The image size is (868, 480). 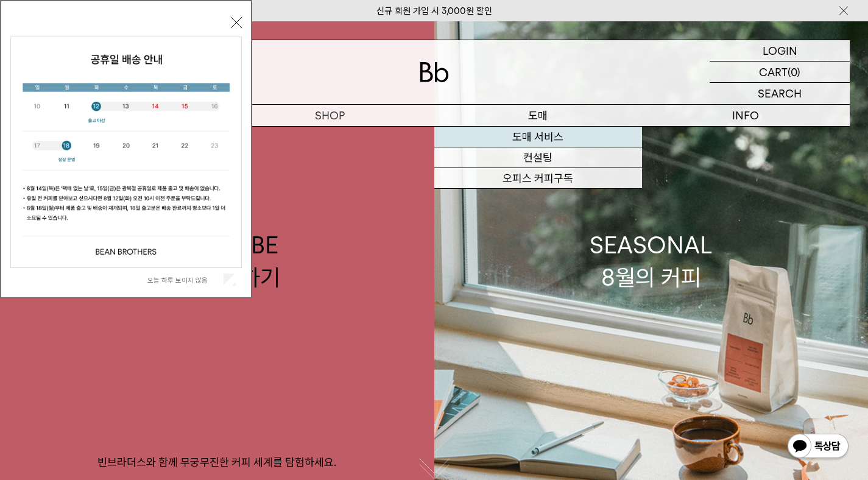 I want to click on label: 오늘 하루 보이지 않음, so click(x=184, y=280).